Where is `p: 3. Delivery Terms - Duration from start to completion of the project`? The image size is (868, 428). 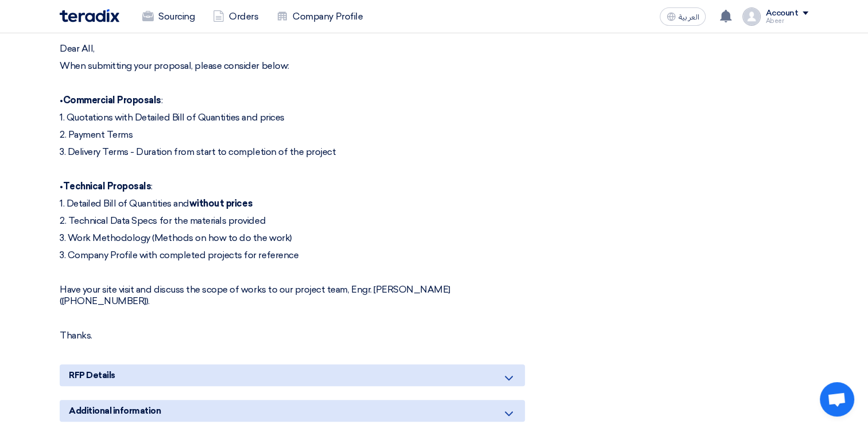
p: 3. Delivery Terms - Duration from start to completion of the project is located at coordinates (292, 152).